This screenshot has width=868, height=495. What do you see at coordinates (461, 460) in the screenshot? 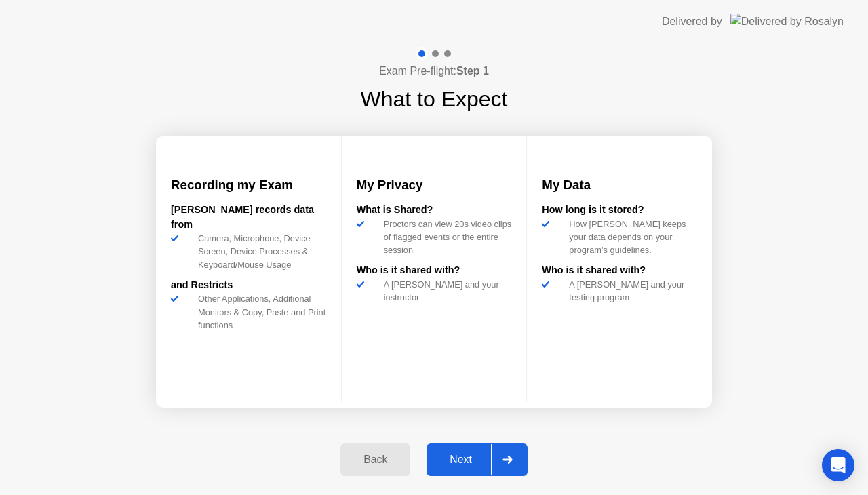
I see `div: Next` at bounding box center [461, 460].